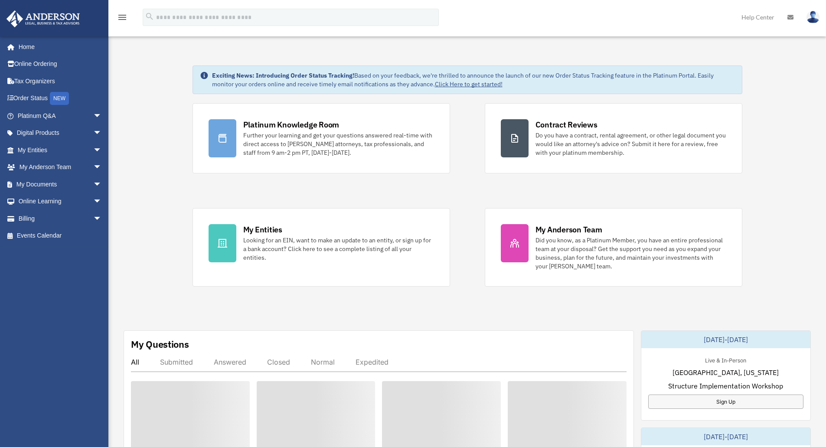 The height and width of the screenshot is (447, 826). Describe the element at coordinates (60, 184) in the screenshot. I see `a: My Documentsarrow_drop_down` at that location.